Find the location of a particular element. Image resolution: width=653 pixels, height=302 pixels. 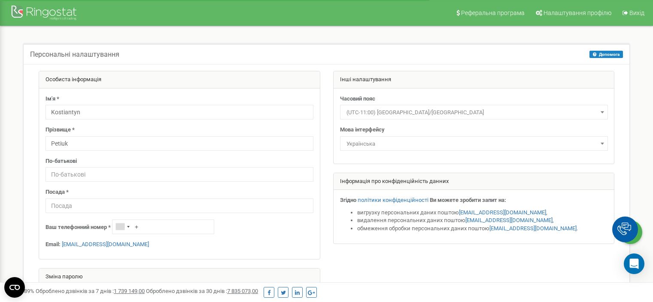

li: видалення персональних даних поштою , is located at coordinates (483, 220).